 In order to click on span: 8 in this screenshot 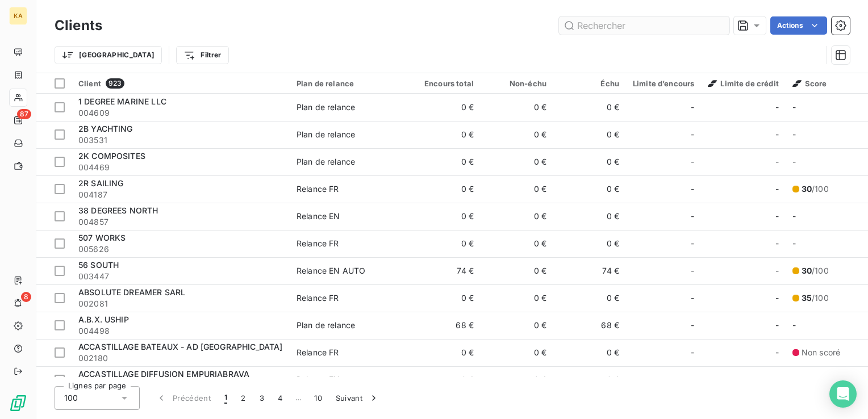, I will do `click(26, 297)`.